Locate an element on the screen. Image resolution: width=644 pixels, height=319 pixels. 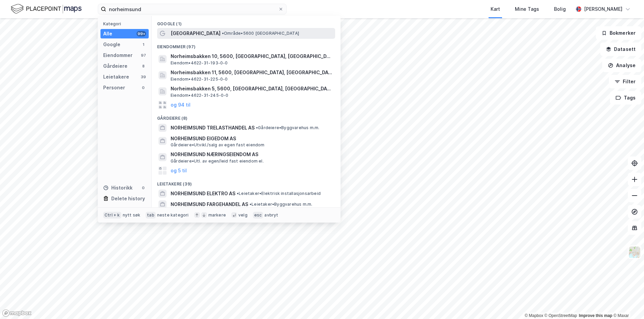
div: Leietakere (39) is located at coordinates (246, 182).